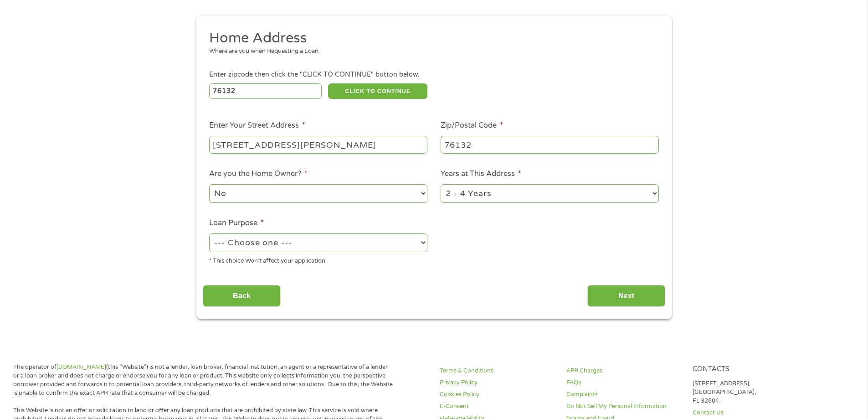 The width and height of the screenshot is (868, 419). What do you see at coordinates (481, 173) in the screenshot?
I see `label: Years at This Address` at bounding box center [481, 173].